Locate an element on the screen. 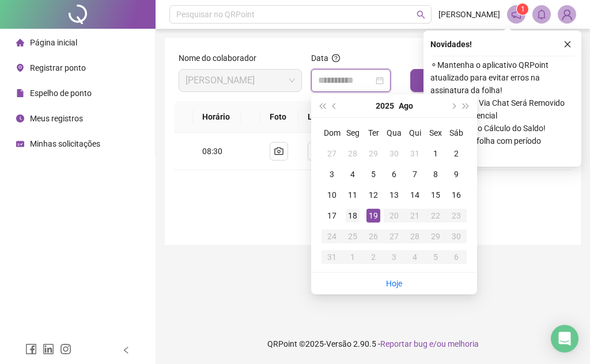 The width and height of the screenshot is (590, 364). span: 1 is located at coordinates (522, 9).